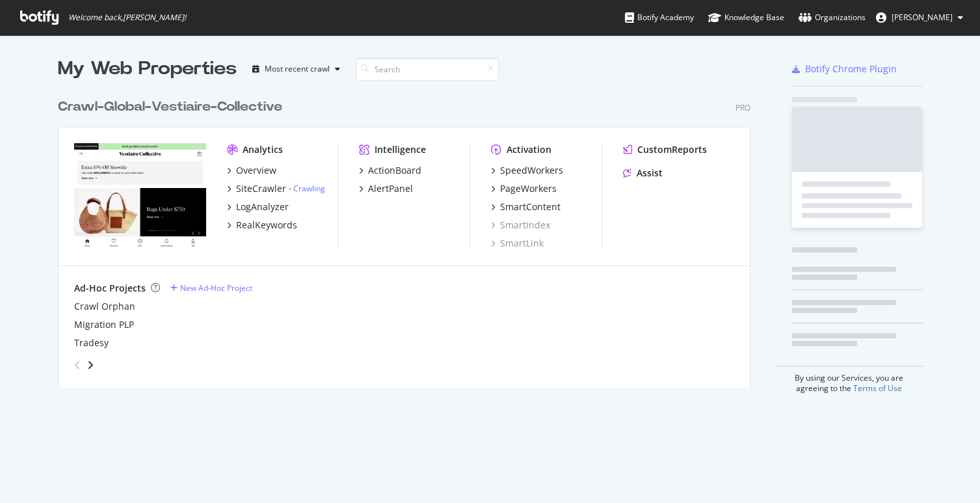 The image size is (980, 503). I want to click on div: Crawl-Global-Vestiaire-Collective, so click(170, 107).